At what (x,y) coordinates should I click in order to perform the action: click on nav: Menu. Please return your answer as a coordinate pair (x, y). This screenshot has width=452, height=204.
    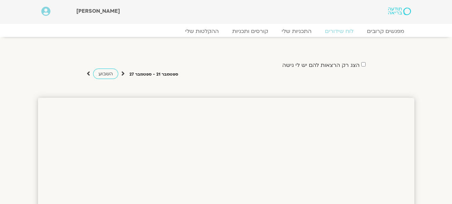
    Looking at the image, I should click on (226, 31).